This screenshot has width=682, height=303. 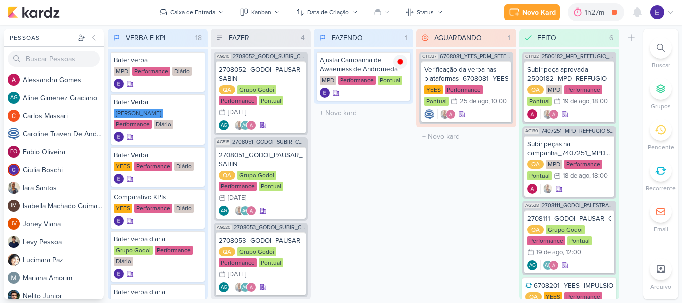 What do you see at coordinates (63, 224) in the screenshot?
I see `div: J o n e y V i a n a` at bounding box center [63, 224].